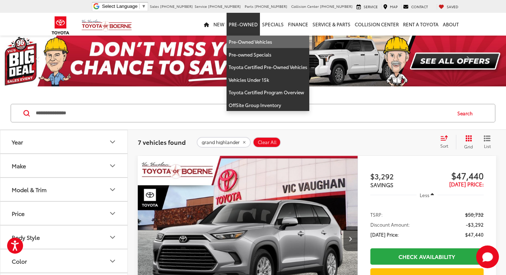 Image resolution: width=506 pixels, height=275 pixels. Describe the element at coordinates (399, 176) in the screenshot. I see `span: $3,292` at that location.